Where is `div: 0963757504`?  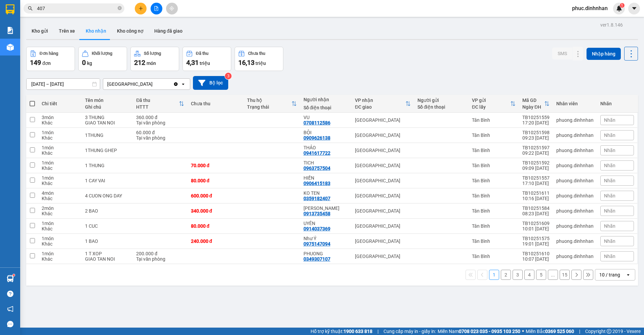 div: 0963757504 is located at coordinates (317, 168).